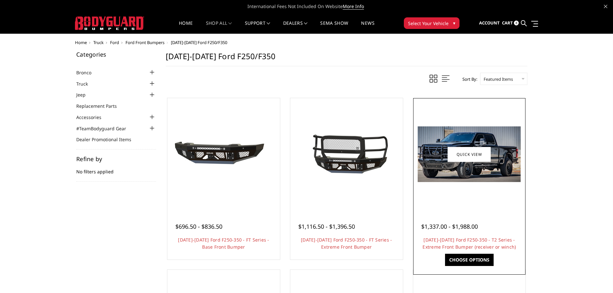 The height and width of the screenshot is (293, 613). Describe the element at coordinates (347, 155) in the screenshot. I see `a: 2023-2025 Ford F250-350 - FT Series - Extreme Front Bumper 2023-2025 Ford F250-350 - FT Series - ...` at that location.